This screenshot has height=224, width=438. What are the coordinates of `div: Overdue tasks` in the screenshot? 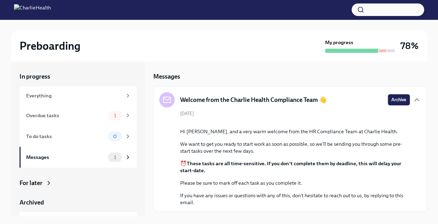 It's located at (65, 116).